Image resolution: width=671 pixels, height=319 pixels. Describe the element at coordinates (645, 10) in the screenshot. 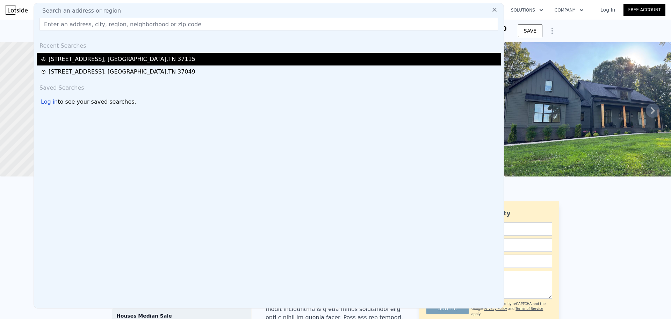

I see `a: Free Account` at that location.